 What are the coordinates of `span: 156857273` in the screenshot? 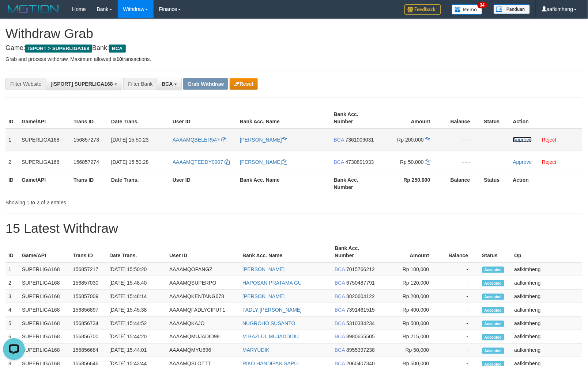 It's located at (86, 140).